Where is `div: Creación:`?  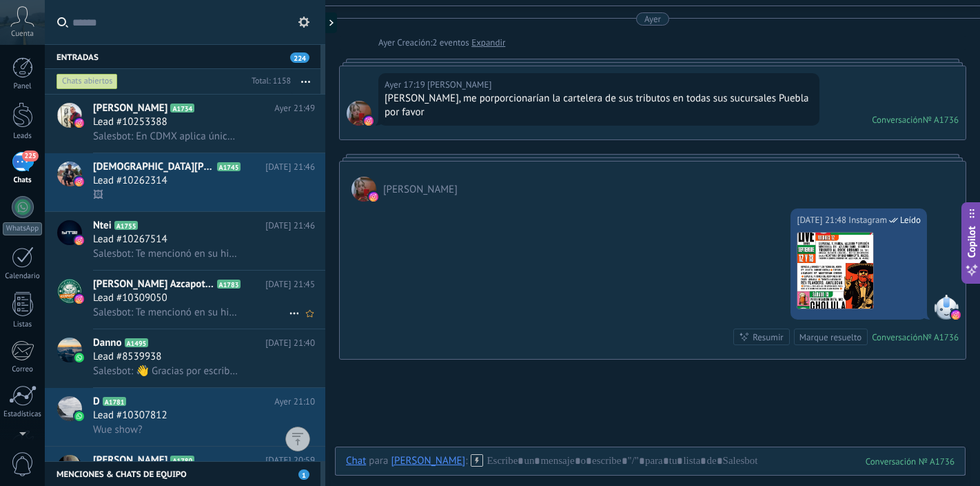
div: Creación: is located at coordinates (442, 42).